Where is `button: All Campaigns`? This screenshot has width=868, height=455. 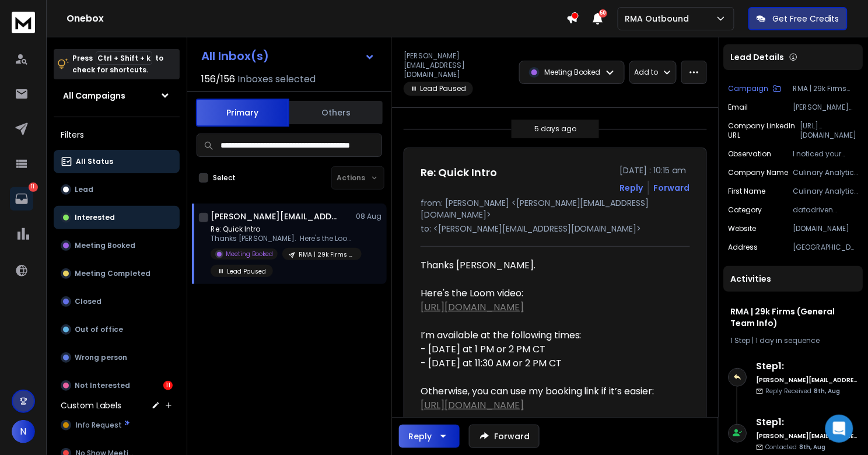 button: All Campaigns is located at coordinates (117, 96).